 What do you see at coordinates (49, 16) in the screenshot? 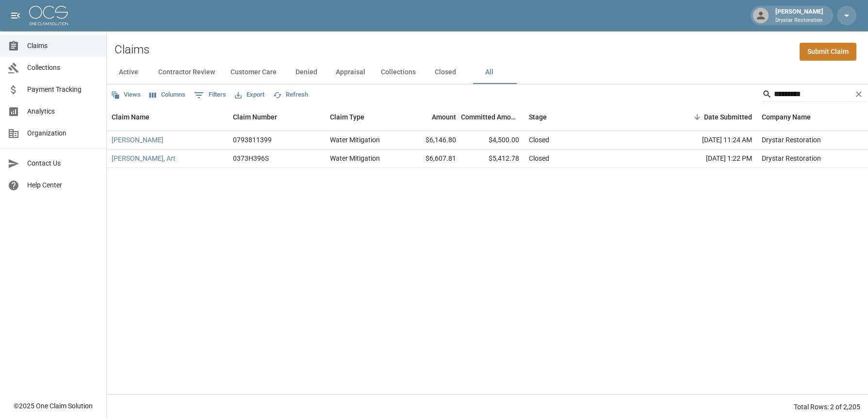
I see `img: ocs-logo-white-transparent.png` at bounding box center [49, 16].